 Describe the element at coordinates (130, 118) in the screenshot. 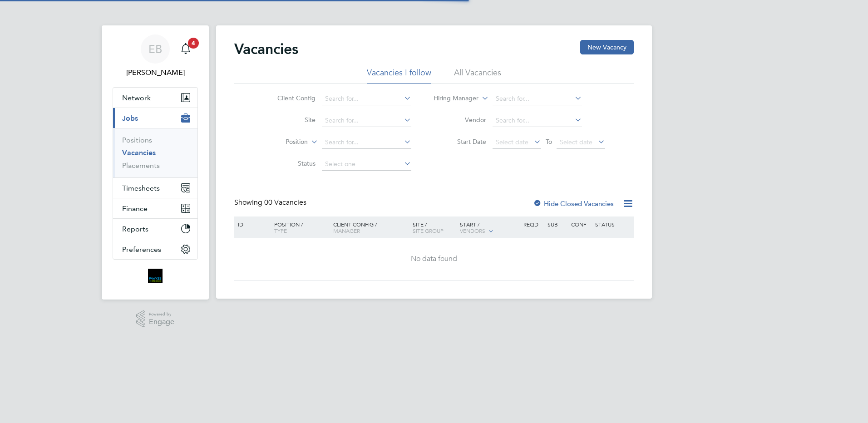

I see `span: Jobs` at that location.